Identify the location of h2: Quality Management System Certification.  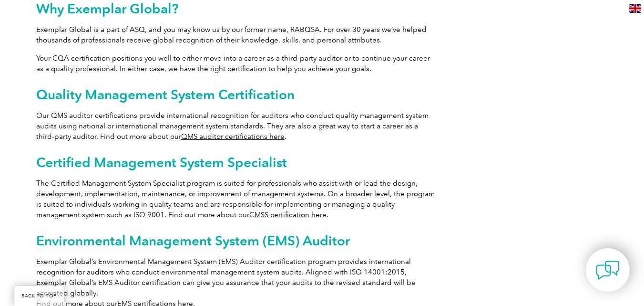
(237, 95).